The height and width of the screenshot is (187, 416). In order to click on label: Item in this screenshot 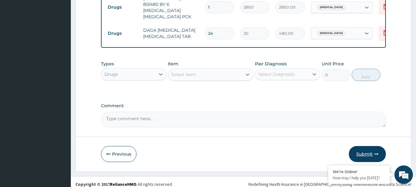, I will do `click(173, 64)`.